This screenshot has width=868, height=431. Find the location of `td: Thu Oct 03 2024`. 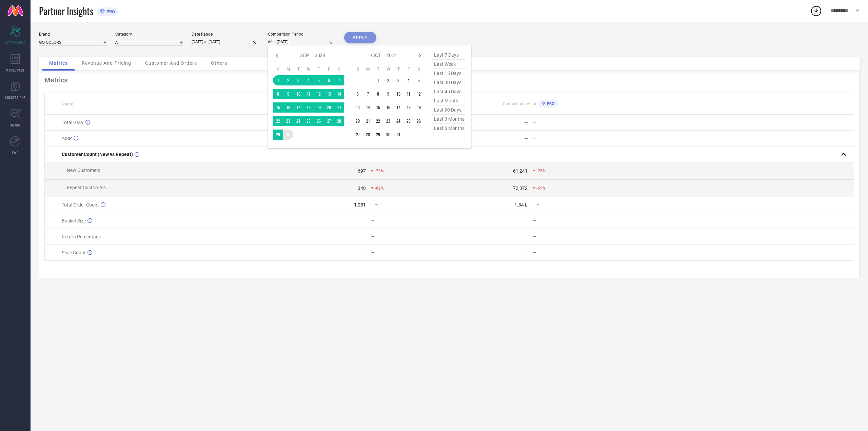

td: Thu Oct 03 2024 is located at coordinates (399, 80).